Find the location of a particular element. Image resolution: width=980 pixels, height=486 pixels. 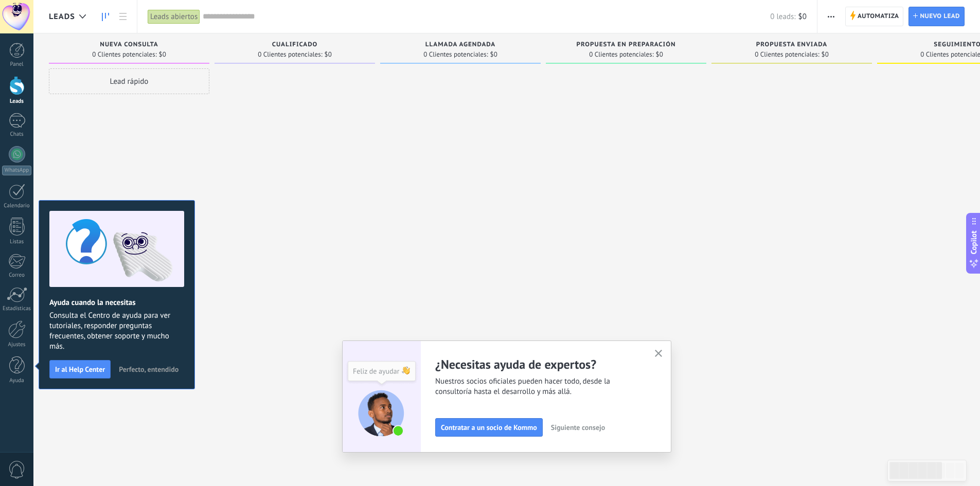

button: Ir al Help Center is located at coordinates (80, 369).